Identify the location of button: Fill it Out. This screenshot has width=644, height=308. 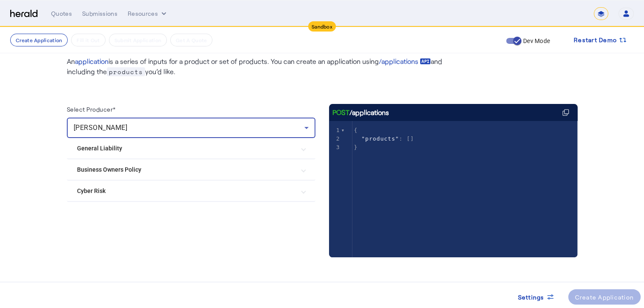
(88, 40).